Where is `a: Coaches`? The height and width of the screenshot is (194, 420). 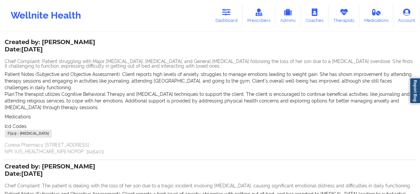 a: Coaches is located at coordinates (314, 16).